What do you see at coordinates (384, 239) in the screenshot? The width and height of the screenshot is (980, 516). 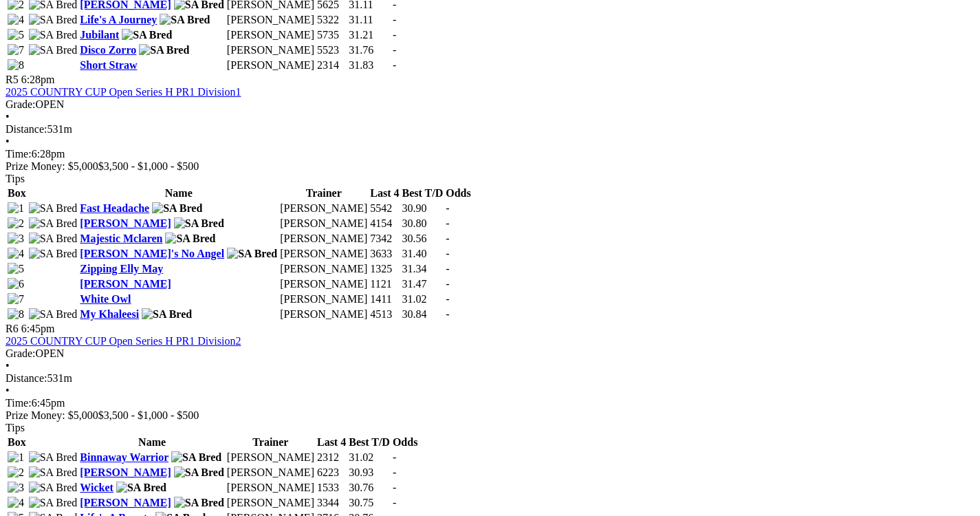 I see `td: 7342` at bounding box center [384, 239].